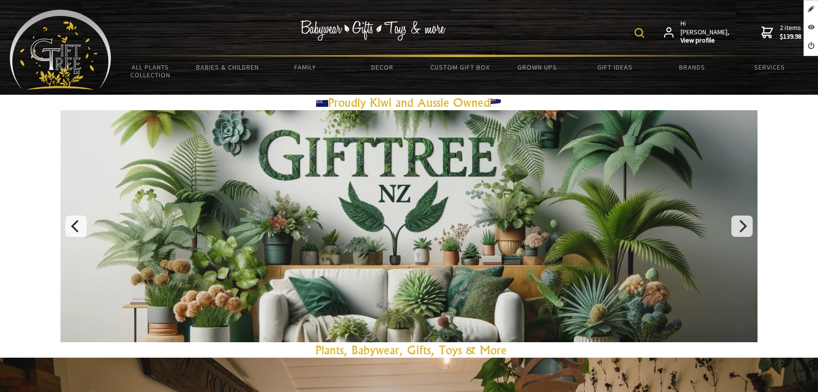  I want to click on strong: $139.98, so click(790, 37).